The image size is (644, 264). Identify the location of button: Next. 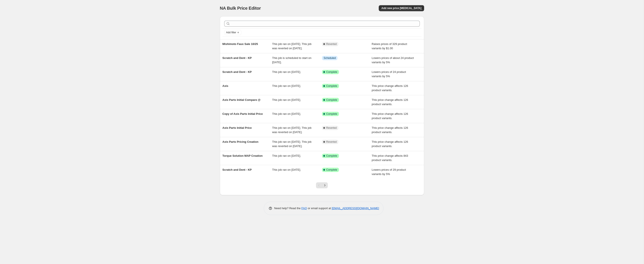
(324, 185).